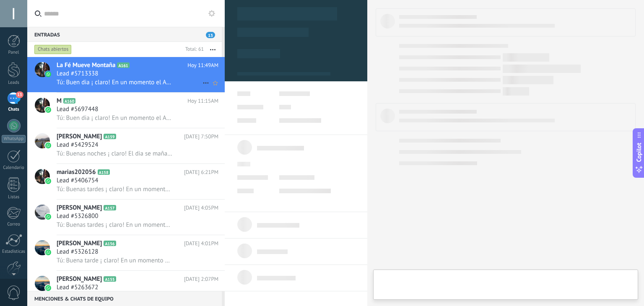 The width and height of the screenshot is (644, 306). Describe the element at coordinates (14, 109) in the screenshot. I see `div: Chats` at that location.